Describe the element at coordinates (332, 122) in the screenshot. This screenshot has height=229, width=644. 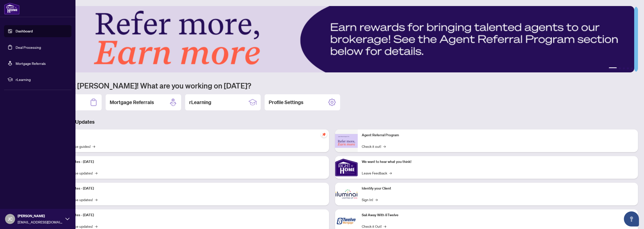
I see `h3: Brokerage & Industry Updates` at that location.